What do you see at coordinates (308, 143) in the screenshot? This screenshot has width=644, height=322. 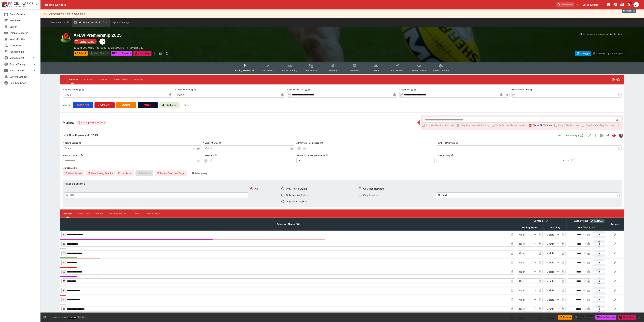 I see `p: All Winners Full-Dividend` at bounding box center [308, 143].